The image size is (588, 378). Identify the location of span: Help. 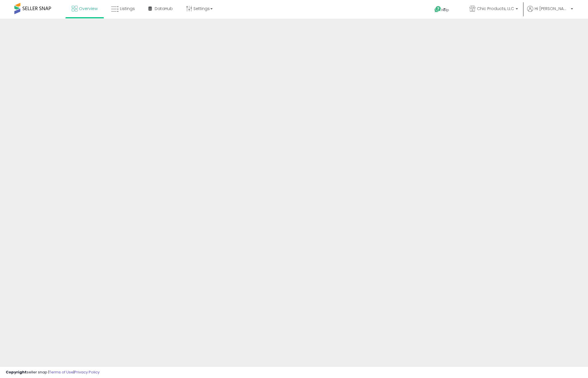
(445, 10).